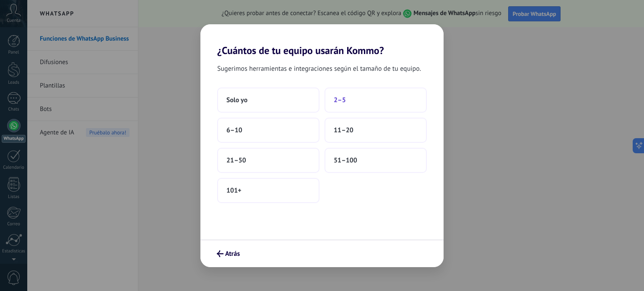 The image size is (644, 291). I want to click on span: 21–50, so click(236, 161).